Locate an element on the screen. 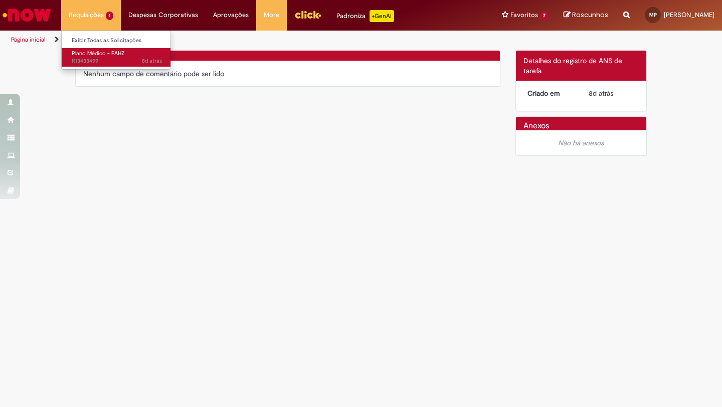 Image resolution: width=722 pixels, height=407 pixels. a: Página inicial is located at coordinates (28, 40).